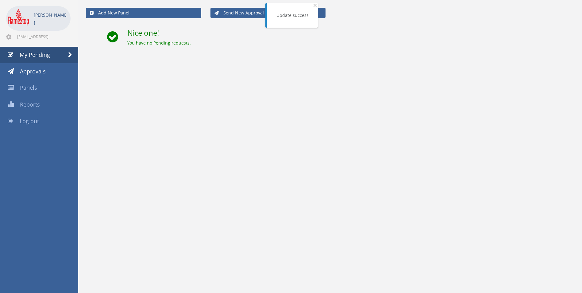 The image size is (582, 293). I want to click on a: Send New Approval, so click(268, 13).